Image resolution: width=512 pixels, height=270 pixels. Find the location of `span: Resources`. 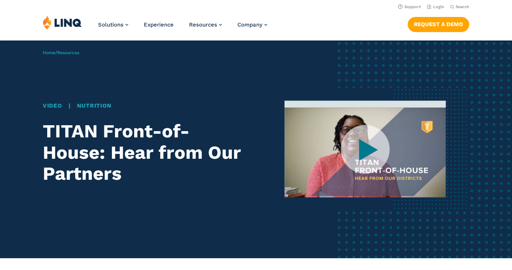

span: Resources is located at coordinates (203, 25).